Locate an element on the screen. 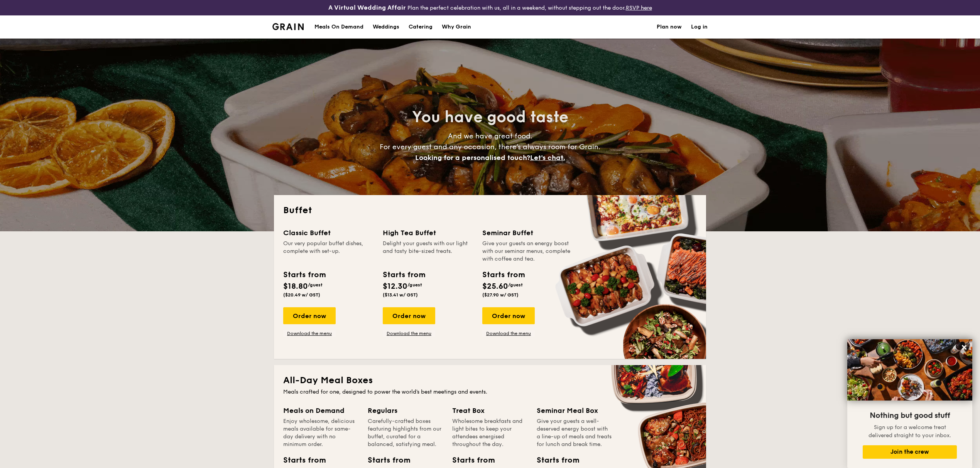  button: Close is located at coordinates (964, 347).